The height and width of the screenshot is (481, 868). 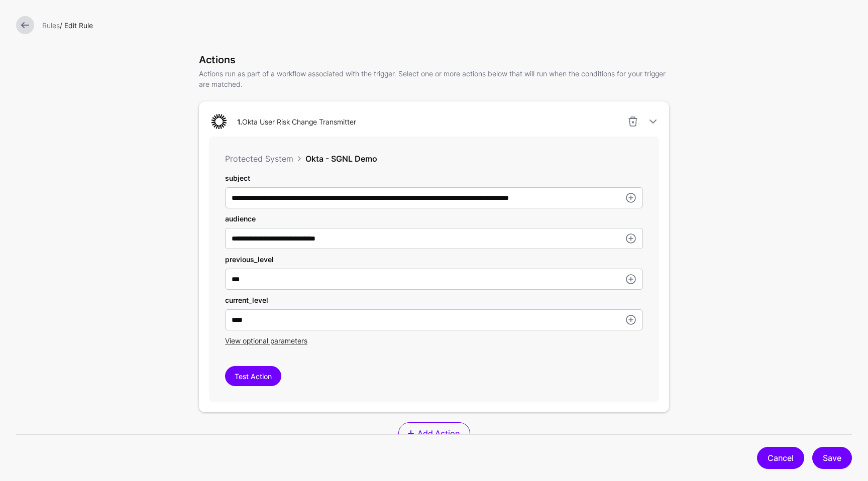 I want to click on strong: 1., so click(x=240, y=121).